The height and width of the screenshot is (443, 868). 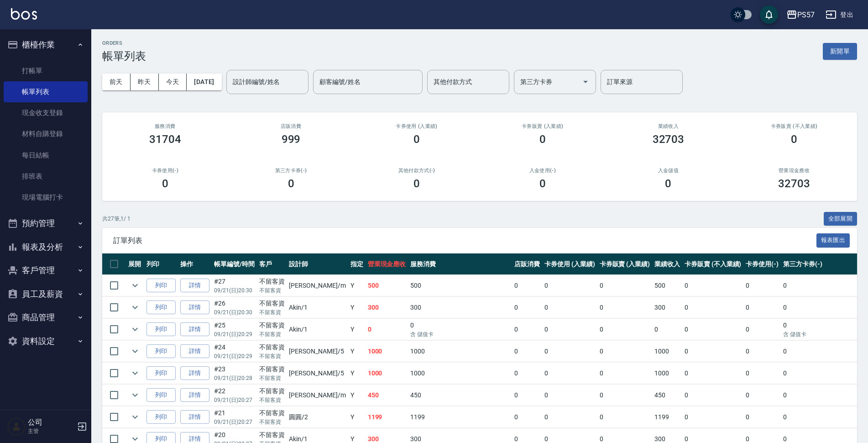 I want to click on td: #23, so click(x=234, y=373).